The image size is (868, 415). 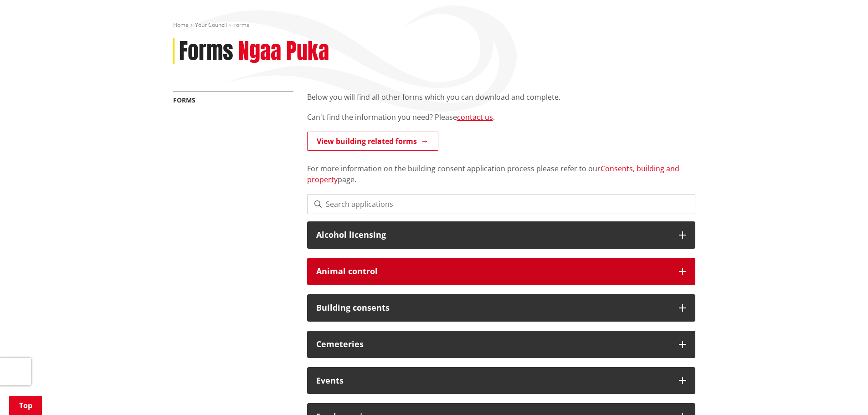 I want to click on h3: Cemeteries, so click(x=493, y=345).